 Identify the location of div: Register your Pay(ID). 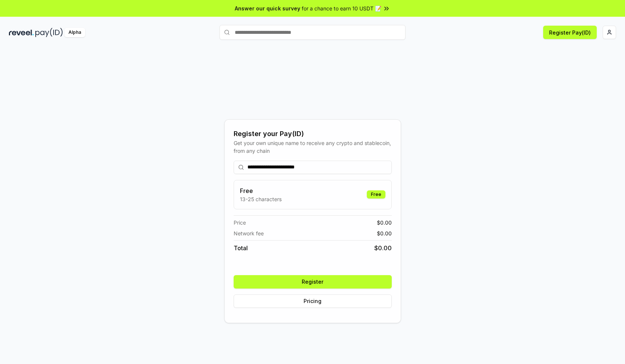
(312, 134).